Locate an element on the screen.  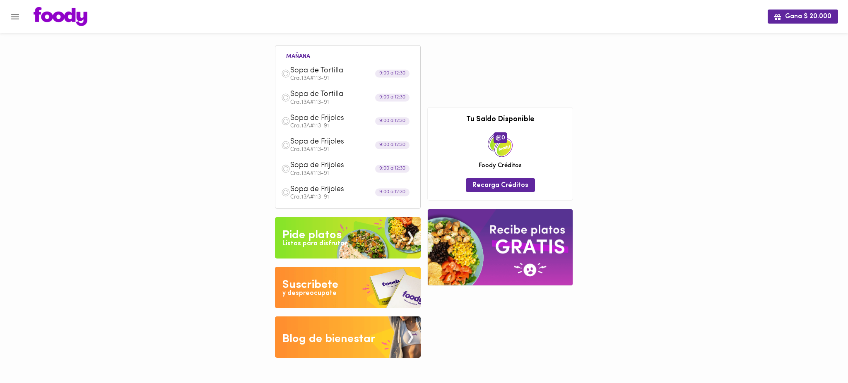
li: mañana is located at coordinates (298, 55).